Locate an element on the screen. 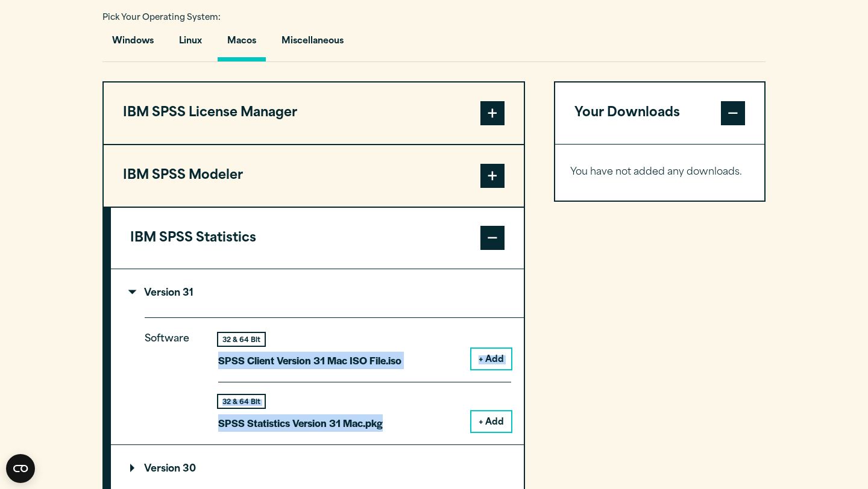 Image resolution: width=868 pixels, height=489 pixels. p: You have not added any downloads. is located at coordinates (659, 172).